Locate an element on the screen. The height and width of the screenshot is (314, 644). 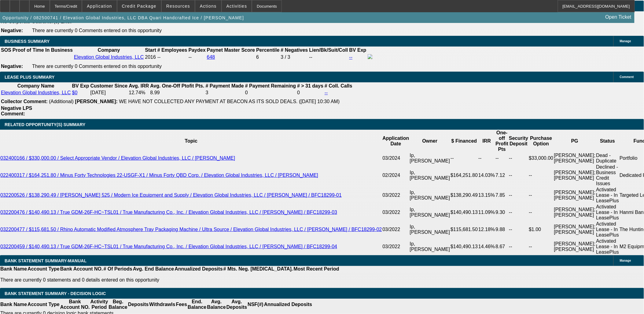
b: Company is located at coordinates (109, 50).